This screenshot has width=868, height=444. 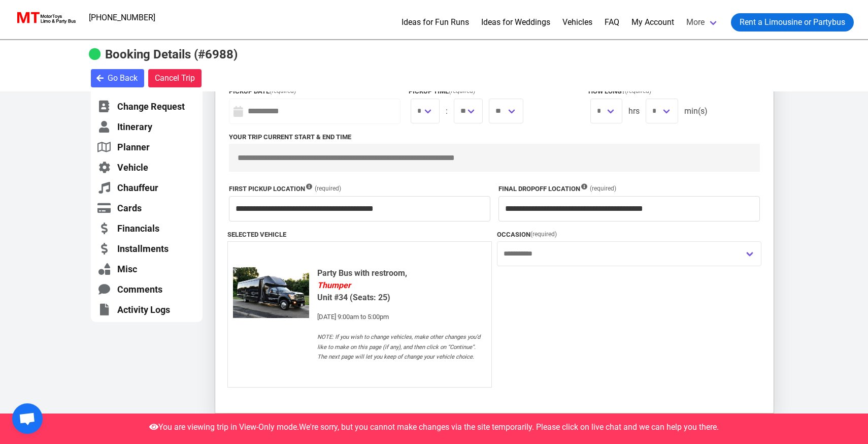 What do you see at coordinates (146, 249) in the screenshot?
I see `a: Installments` at bounding box center [146, 249].